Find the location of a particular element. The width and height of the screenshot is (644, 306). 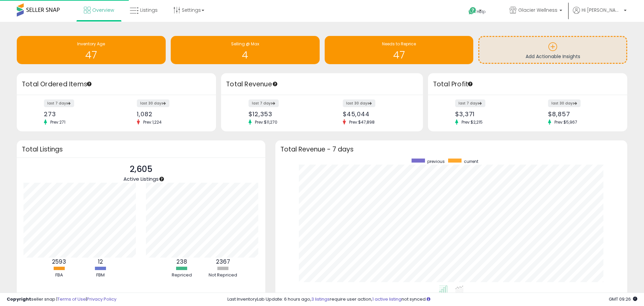

b: 2593 is located at coordinates (59, 262).